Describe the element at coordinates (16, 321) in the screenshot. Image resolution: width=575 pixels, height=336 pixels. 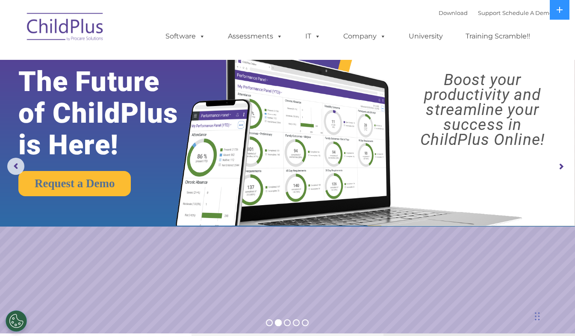
I see `button: Cookies Settings` at that location.